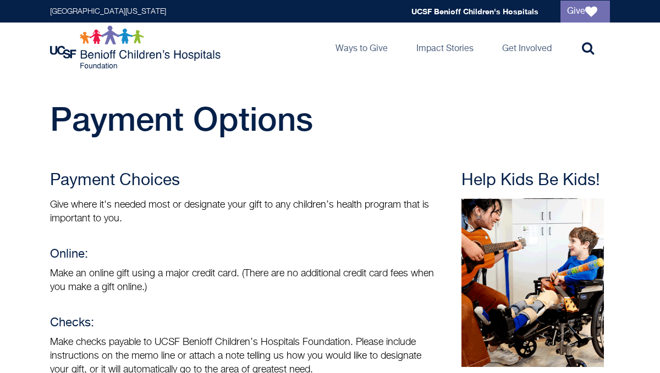  What do you see at coordinates (243, 281) in the screenshot?
I see `p: Make an online gift using a major credit card. (There are no additional credit card fees when you...` at bounding box center [243, 281].